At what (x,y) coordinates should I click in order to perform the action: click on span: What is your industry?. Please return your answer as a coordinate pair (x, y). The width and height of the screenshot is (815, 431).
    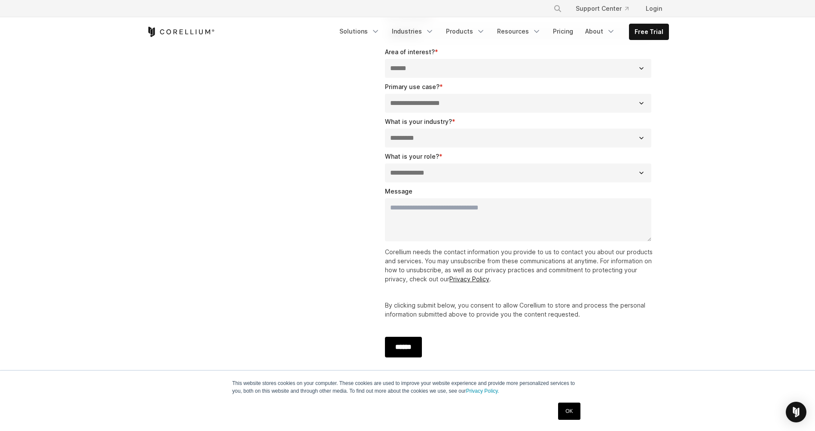
    Looking at the image, I should click on (419, 121).